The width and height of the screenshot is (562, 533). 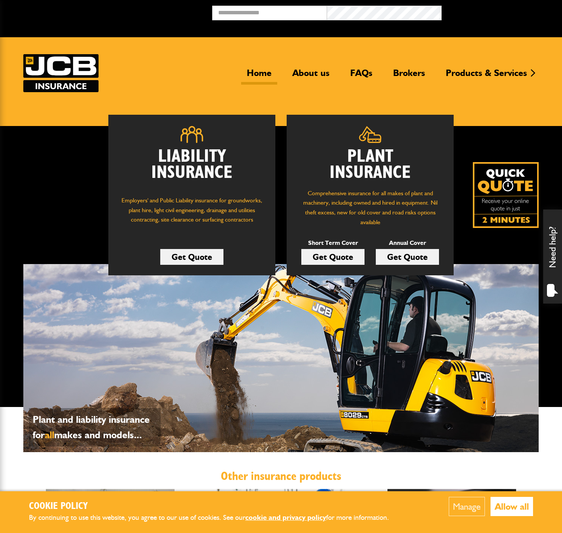 What do you see at coordinates (95, 427) in the screenshot?
I see `p: Plant and liability insurance for makes and models...` at bounding box center [95, 427].